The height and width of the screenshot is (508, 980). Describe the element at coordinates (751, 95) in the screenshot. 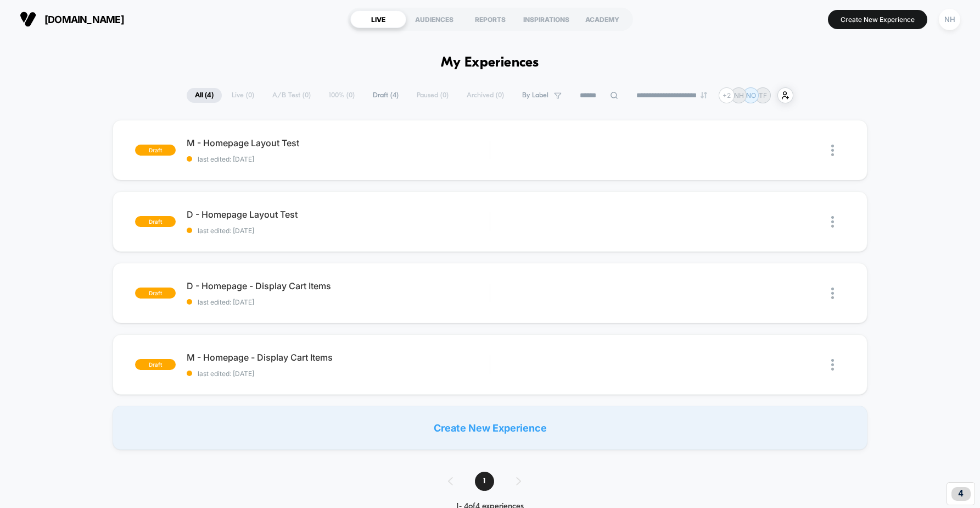

I see `p: NO` at that location.